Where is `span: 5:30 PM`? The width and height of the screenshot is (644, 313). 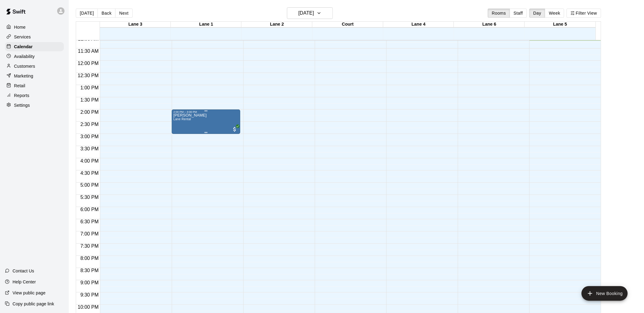 span: 5:30 PM is located at coordinates (89, 197).